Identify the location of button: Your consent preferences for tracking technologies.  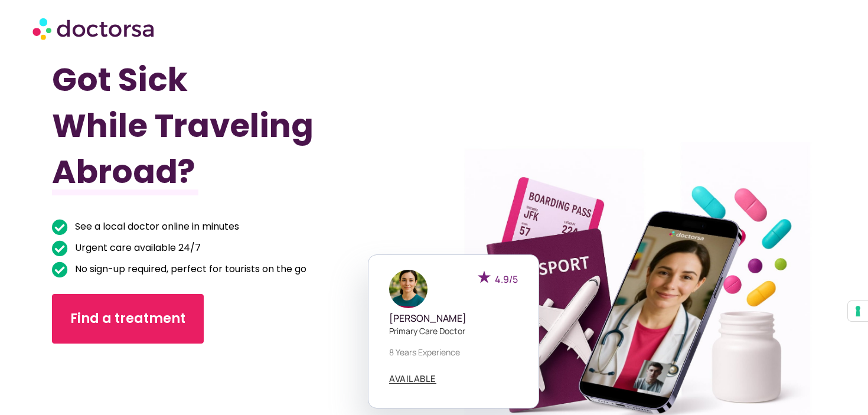
(858, 311).